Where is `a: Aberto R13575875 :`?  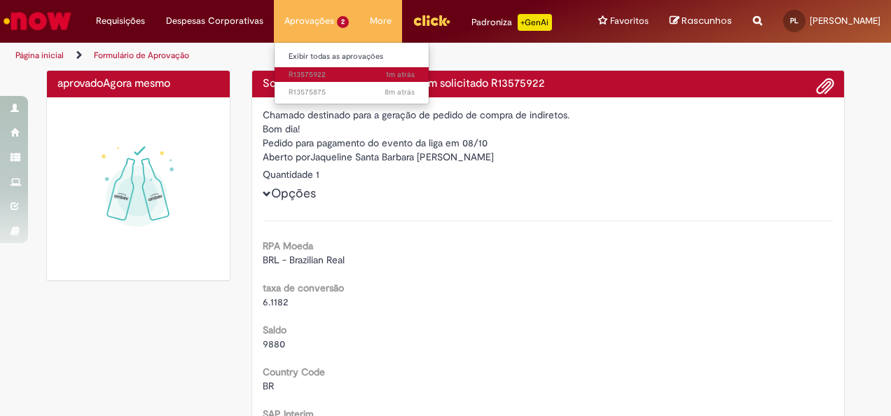 a: Aberto R13575875 : is located at coordinates (352, 92).